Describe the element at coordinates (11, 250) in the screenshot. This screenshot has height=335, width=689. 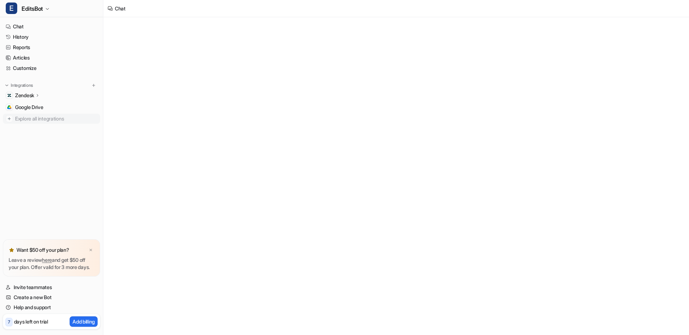
I see `img: star` at that location.